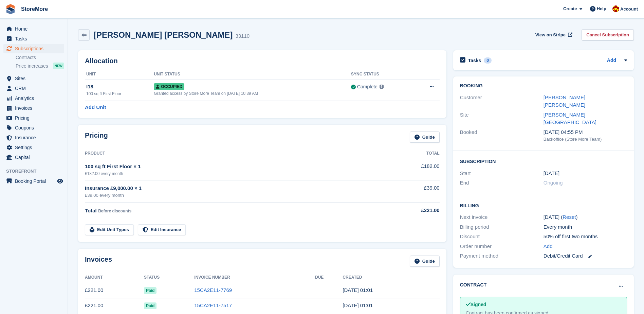 This screenshot has height=314, width=644. I want to click on span: Insurance, so click(36, 137).